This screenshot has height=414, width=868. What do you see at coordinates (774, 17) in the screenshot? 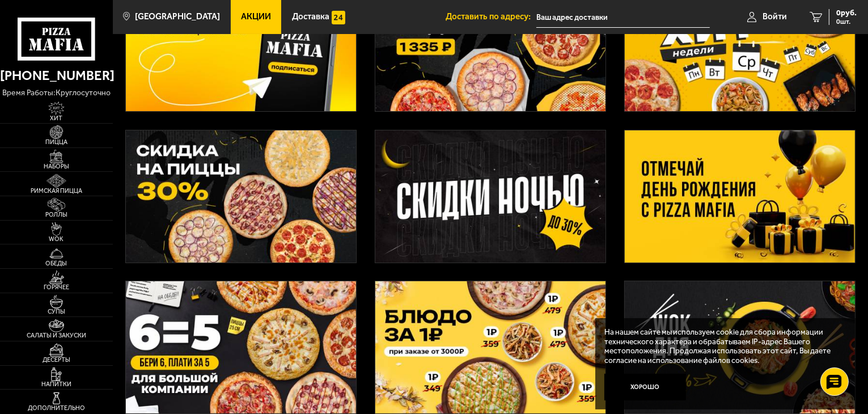
I see `span: Войти` at bounding box center [774, 17].